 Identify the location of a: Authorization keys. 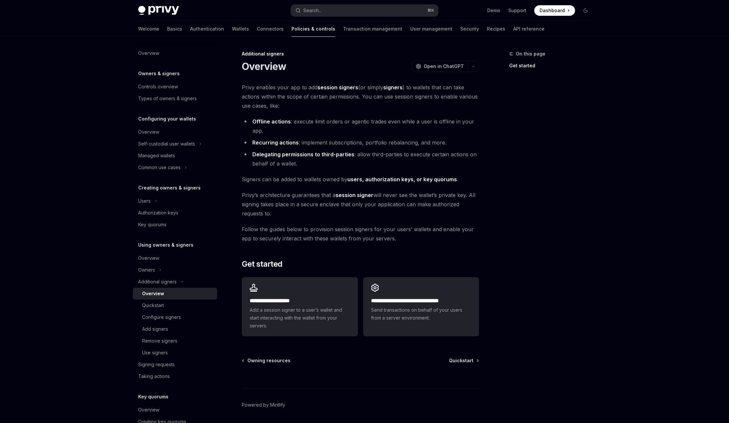
(175, 213).